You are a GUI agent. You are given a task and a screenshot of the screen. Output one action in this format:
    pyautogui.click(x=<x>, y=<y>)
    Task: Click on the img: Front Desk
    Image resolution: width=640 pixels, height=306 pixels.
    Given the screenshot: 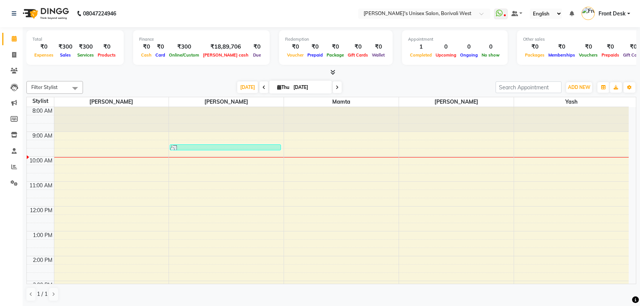 What is the action you would take?
    pyautogui.click(x=588, y=13)
    